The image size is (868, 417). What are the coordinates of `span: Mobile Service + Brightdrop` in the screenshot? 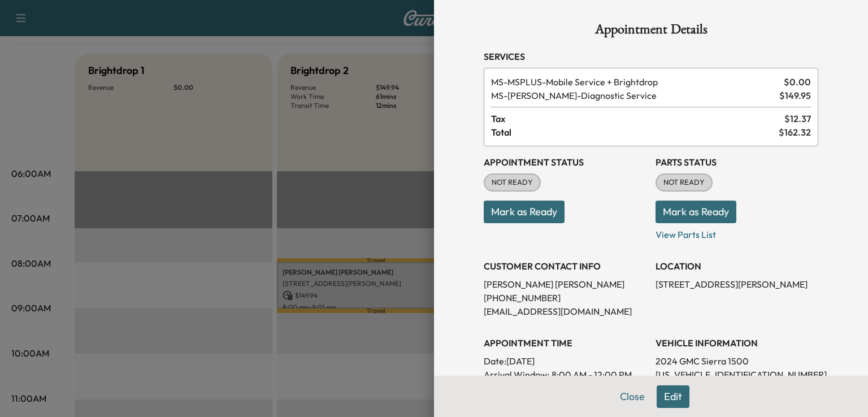 It's located at (635, 82).